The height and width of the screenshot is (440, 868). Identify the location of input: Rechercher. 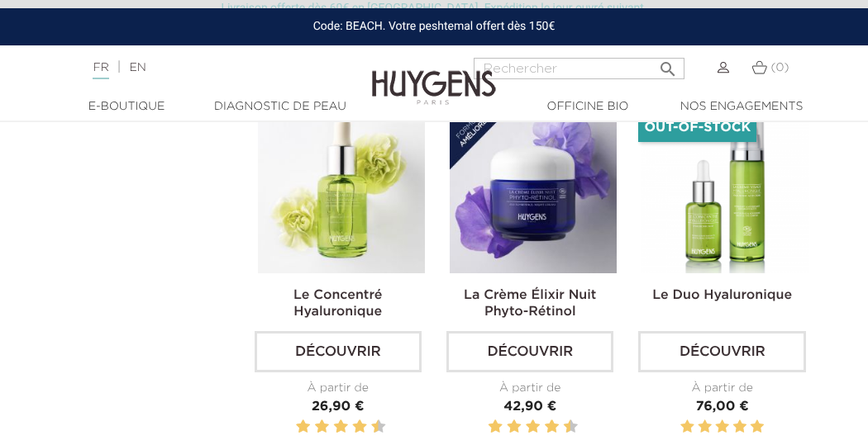
(579, 69).